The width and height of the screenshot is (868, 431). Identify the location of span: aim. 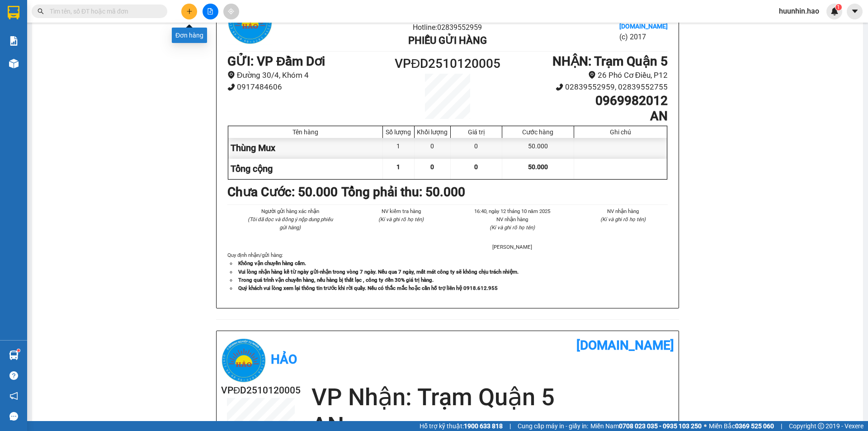
(231, 11).